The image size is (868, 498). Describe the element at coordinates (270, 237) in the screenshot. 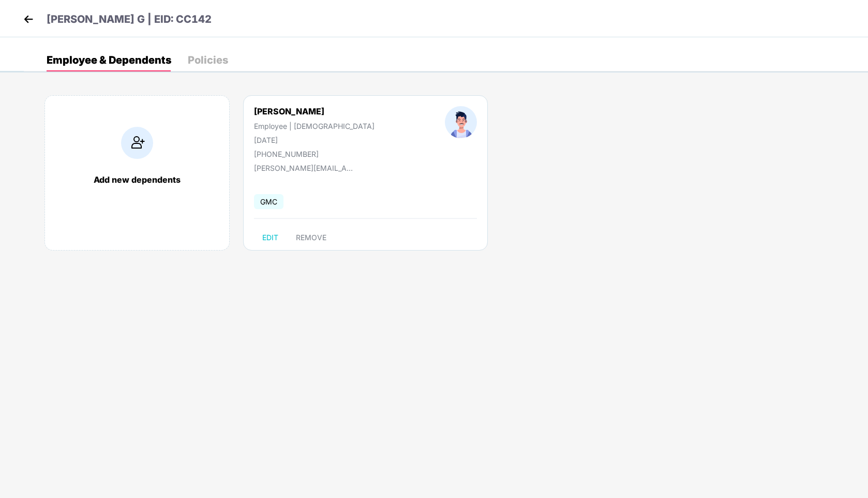

I see `button: EDIT` at that location.